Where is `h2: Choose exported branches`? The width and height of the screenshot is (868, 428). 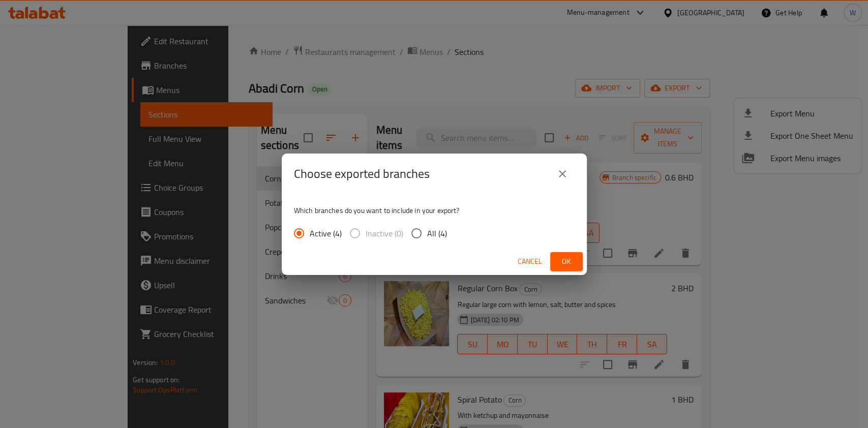 h2: Choose exported branches is located at coordinates (362, 174).